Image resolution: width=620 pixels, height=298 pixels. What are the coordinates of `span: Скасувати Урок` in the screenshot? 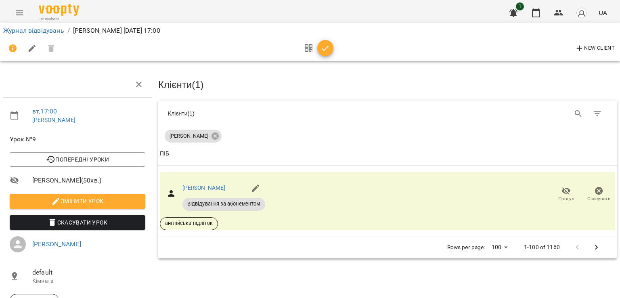 It's located at (77, 222).